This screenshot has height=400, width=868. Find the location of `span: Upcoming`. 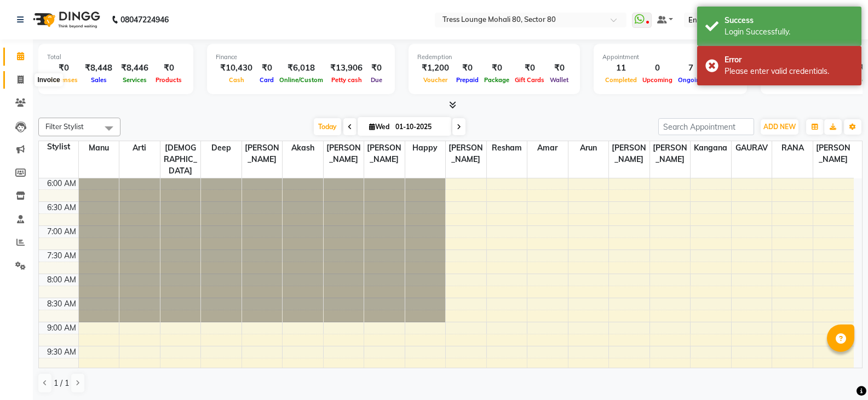

span: Upcoming is located at coordinates (657, 80).